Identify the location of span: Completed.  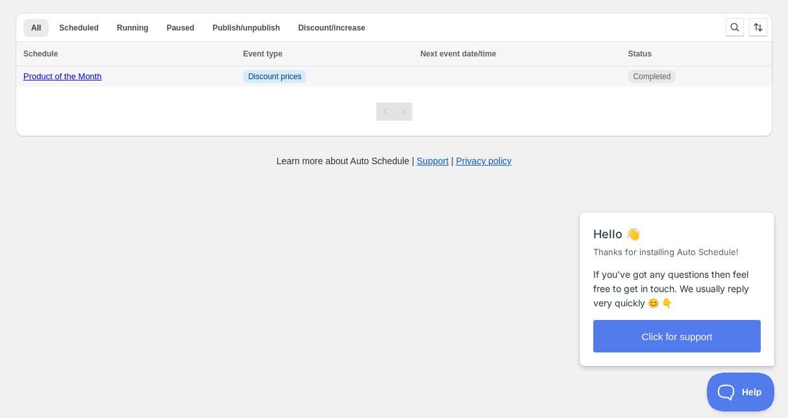
(651, 77).